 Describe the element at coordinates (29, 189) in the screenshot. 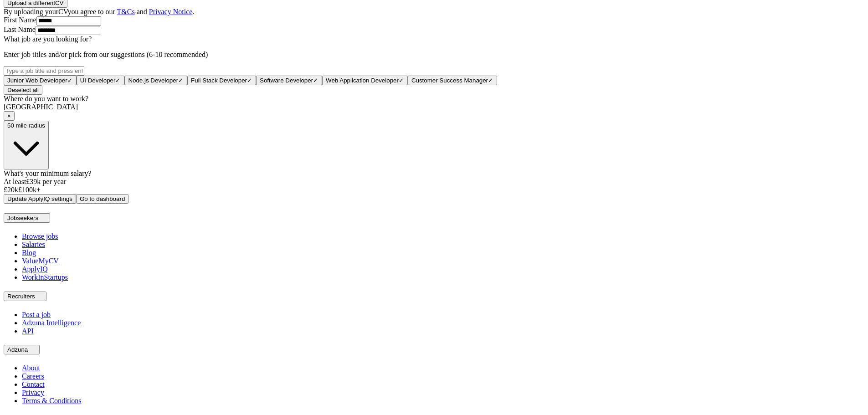

I see `span: £ 100 k+` at that location.